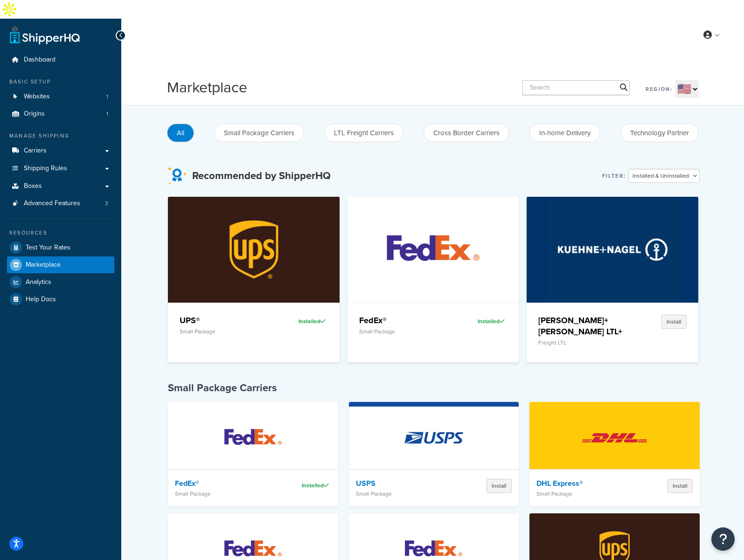 Image resolution: width=744 pixels, height=560 pixels. I want to click on label: Filter:, so click(615, 175).